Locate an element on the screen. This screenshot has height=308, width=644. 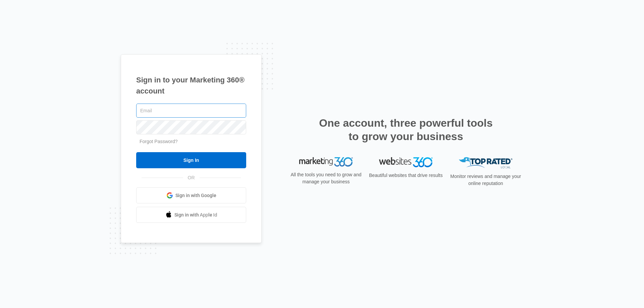
p: All the tools you need to grow and manage your business is located at coordinates (326, 178).